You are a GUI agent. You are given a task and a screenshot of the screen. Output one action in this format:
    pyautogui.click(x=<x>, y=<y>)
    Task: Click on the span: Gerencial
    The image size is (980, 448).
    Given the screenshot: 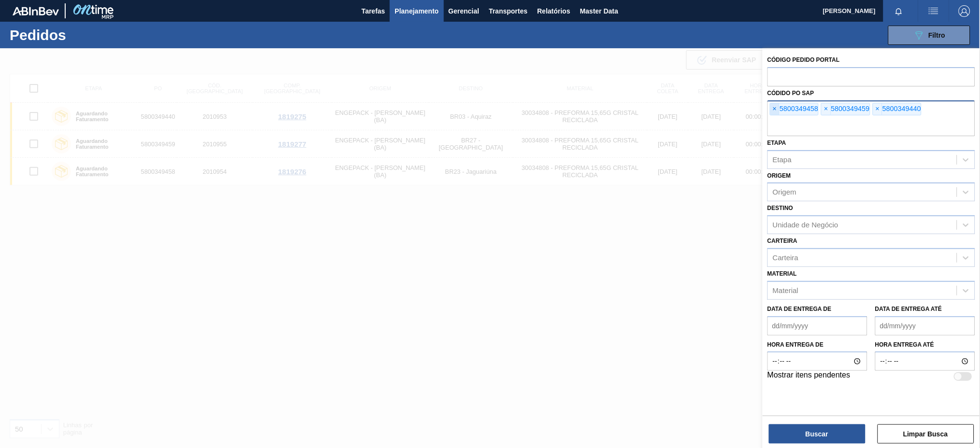 What is the action you would take?
    pyautogui.click(x=464, y=11)
    